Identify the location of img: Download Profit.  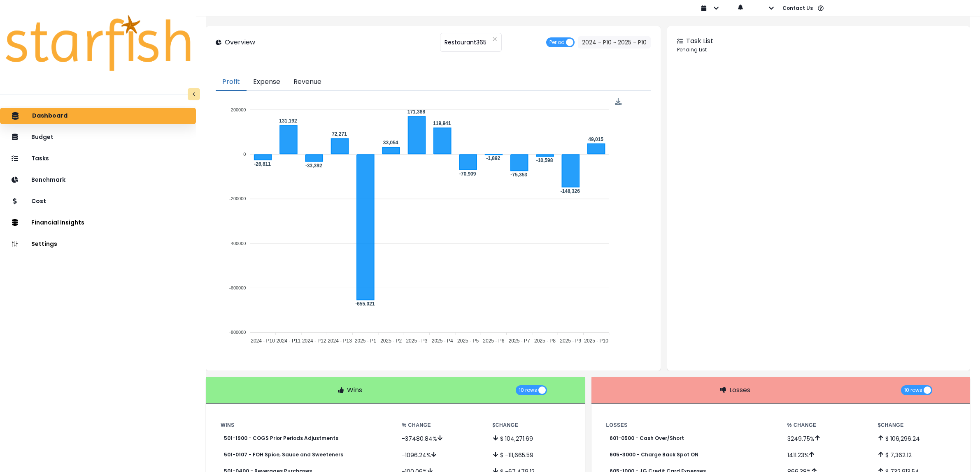
(618, 102).